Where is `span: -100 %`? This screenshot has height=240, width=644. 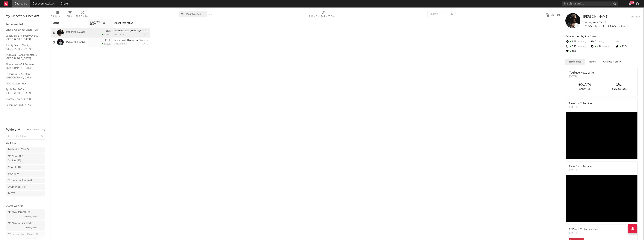 span: -100 % is located at coordinates (600, 42).